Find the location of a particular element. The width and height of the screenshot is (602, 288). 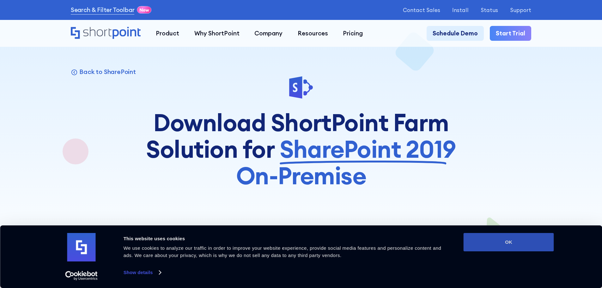

a: Status is located at coordinates (489, 10).